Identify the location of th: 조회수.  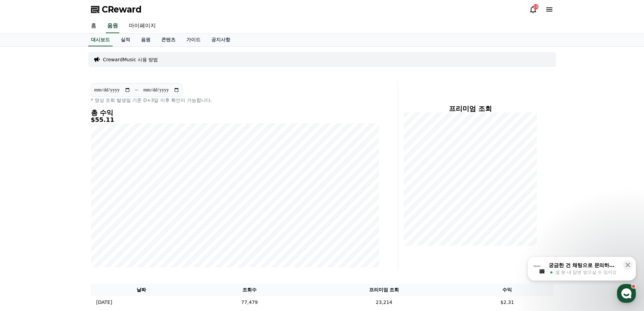
(250, 289).